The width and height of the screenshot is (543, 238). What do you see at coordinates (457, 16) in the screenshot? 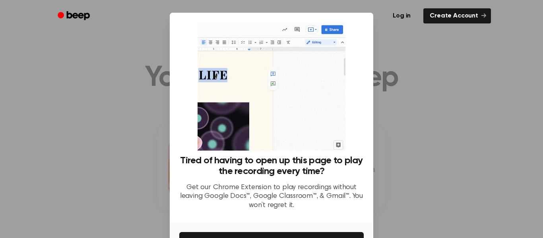
I see `a: Create Account` at bounding box center [457, 16].